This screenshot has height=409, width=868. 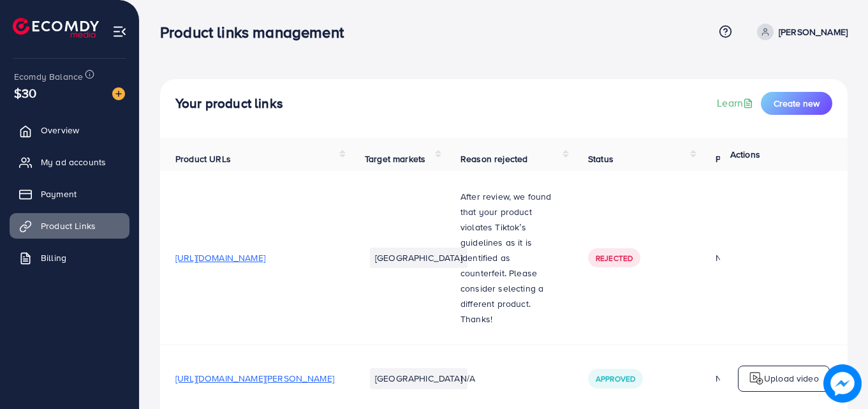 What do you see at coordinates (797, 103) in the screenshot?
I see `button: Create new` at bounding box center [797, 103].